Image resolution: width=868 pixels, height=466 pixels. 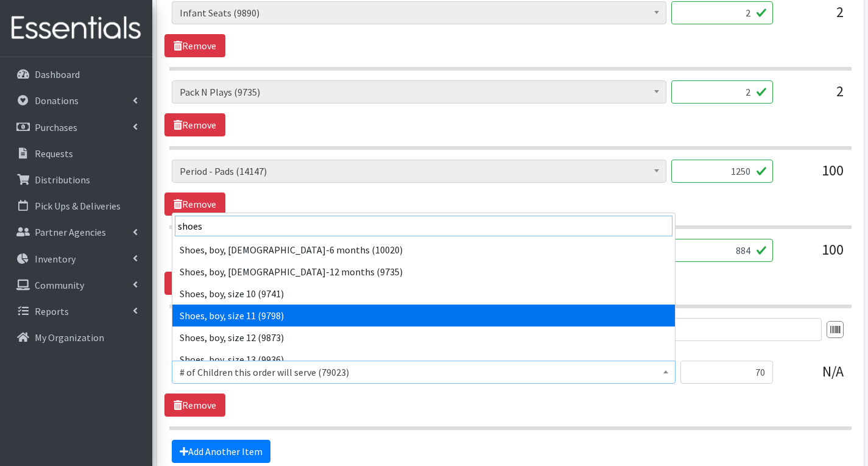 What do you see at coordinates (423, 293) in the screenshot?
I see `li: Shoes, boy, size 10 (9741)` at bounding box center [423, 293].